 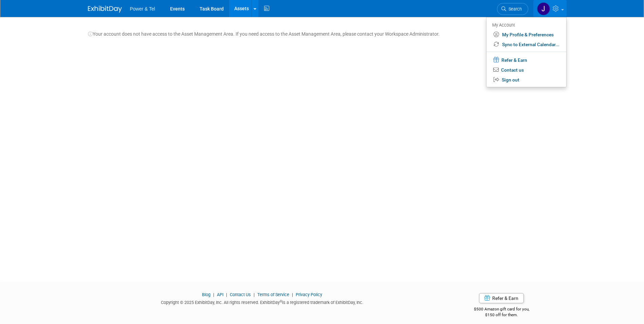 I want to click on div: Your account does not have access to the Asset Management Area. If you need access to the Asset M..., so click(x=322, y=31).